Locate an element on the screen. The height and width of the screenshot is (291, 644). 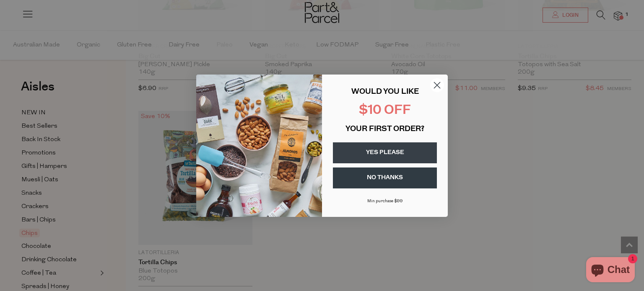
img: 43fba0fb-7538-40bc-babb-ffb1a4d097bc.jpeg is located at coordinates (259, 146).